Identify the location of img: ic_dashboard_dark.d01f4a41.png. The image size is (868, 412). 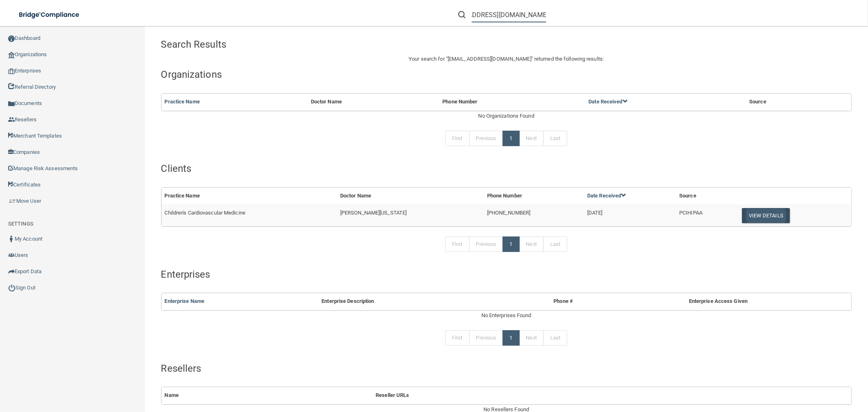
(11, 39).